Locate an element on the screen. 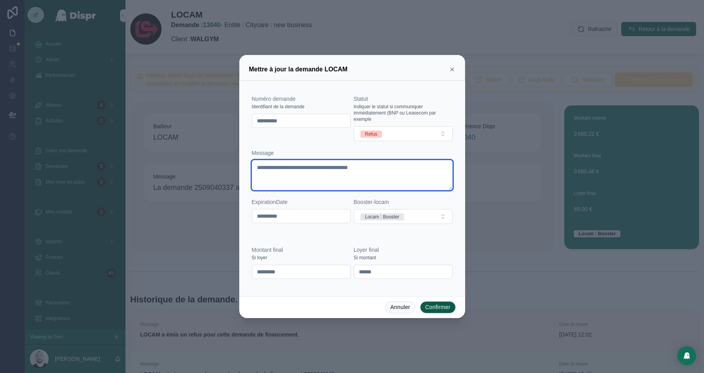 The width and height of the screenshot is (704, 373). span: Identifiant de la demande is located at coordinates (278, 107).